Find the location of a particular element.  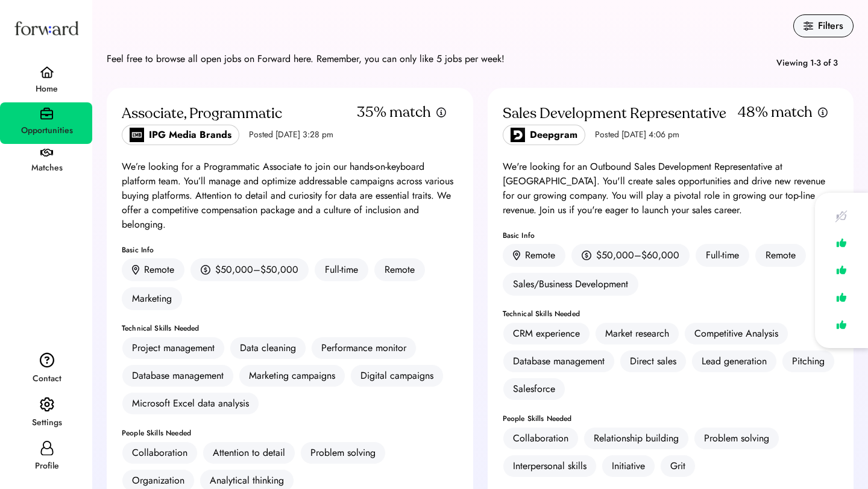

div: Sales/Business Development is located at coordinates (570, 284).